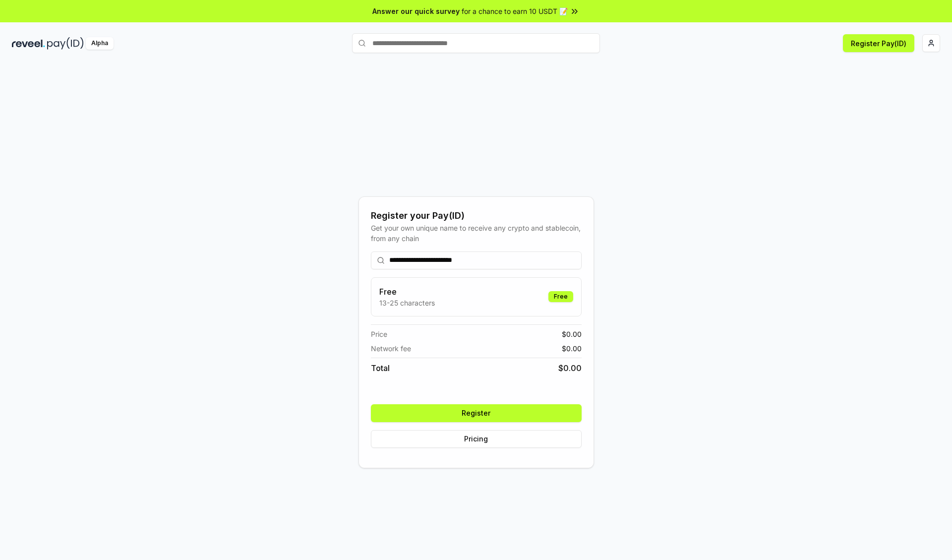 The image size is (952, 560). Describe the element at coordinates (561, 296) in the screenshot. I see `div: Free` at that location.